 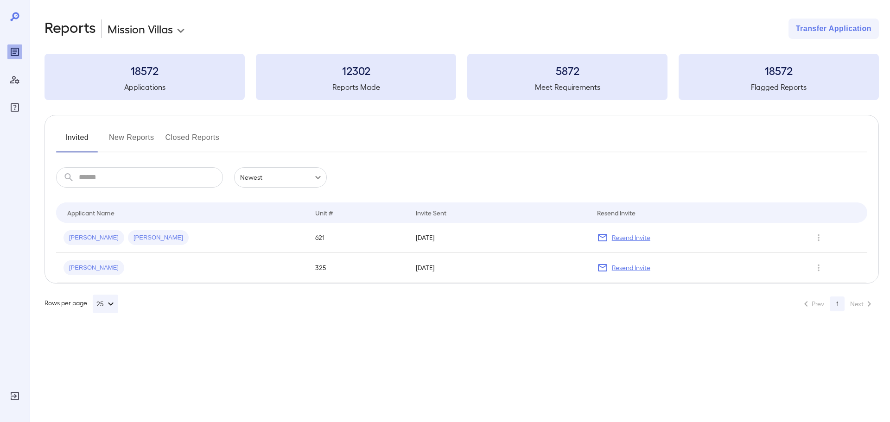 I want to click on button: 25, so click(x=105, y=304).